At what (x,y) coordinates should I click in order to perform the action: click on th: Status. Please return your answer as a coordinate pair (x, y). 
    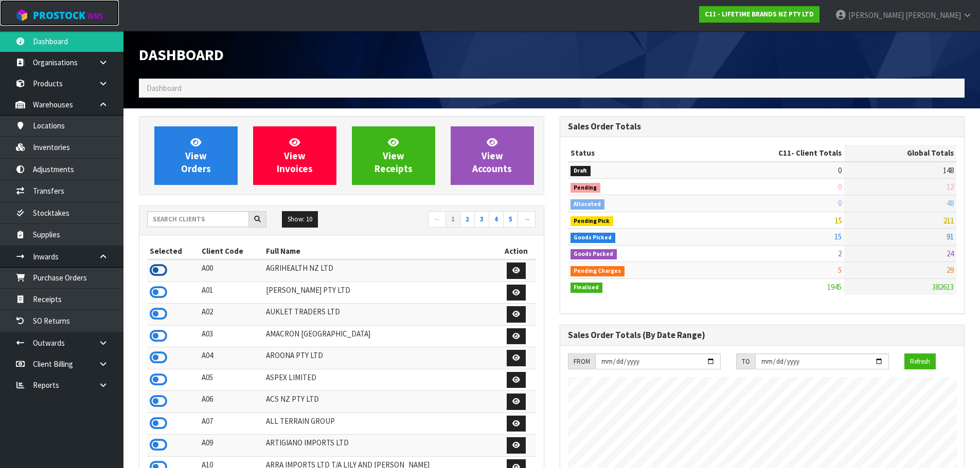
    Looking at the image, I should click on (633, 153).